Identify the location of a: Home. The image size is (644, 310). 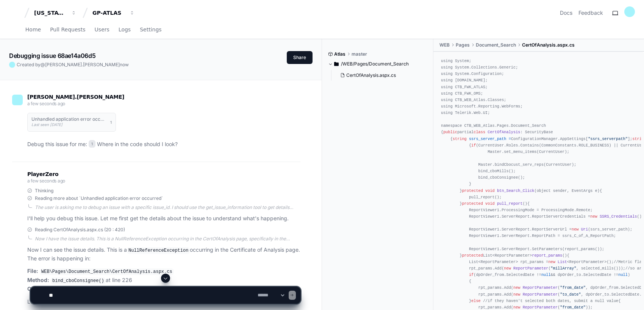
(33, 30).